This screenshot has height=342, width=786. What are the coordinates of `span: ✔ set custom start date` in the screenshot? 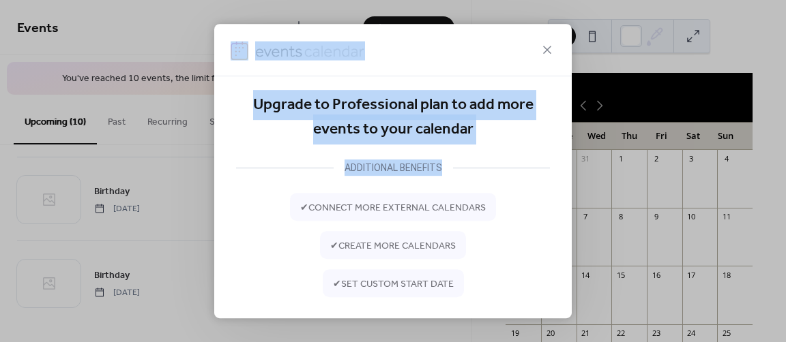 It's located at (393, 284).